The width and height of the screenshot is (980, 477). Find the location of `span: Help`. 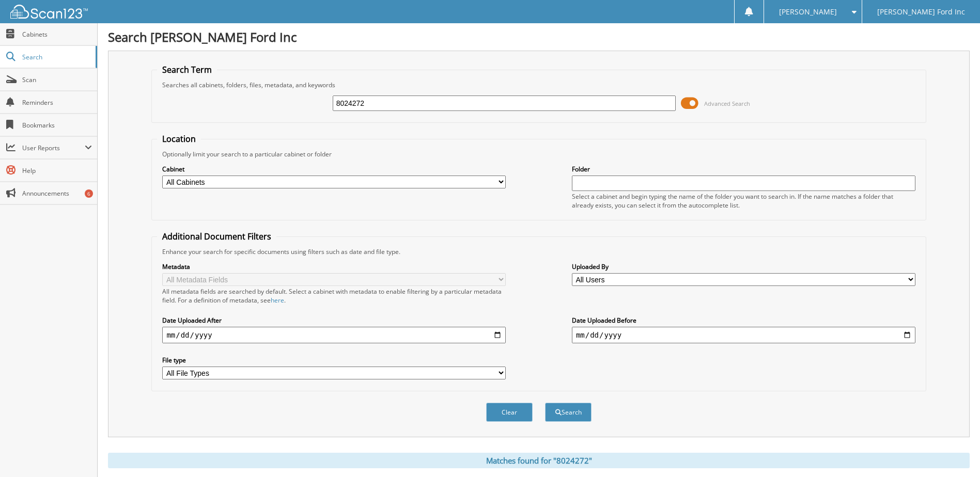

span: Help is located at coordinates (57, 170).